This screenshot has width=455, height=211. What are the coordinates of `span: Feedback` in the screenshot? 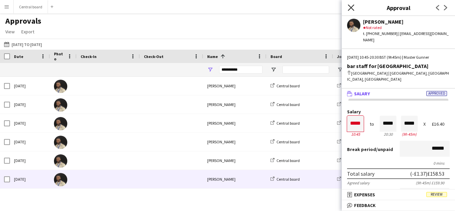 It's located at (364, 205).